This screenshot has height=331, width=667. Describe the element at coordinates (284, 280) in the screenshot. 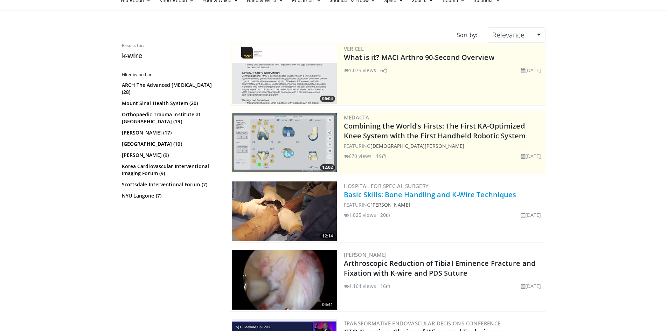

I see `a: 04:41` at that location.